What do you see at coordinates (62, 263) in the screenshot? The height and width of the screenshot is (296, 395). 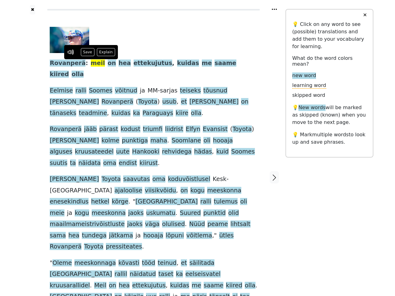 I see `span: Oleme` at bounding box center [62, 263].